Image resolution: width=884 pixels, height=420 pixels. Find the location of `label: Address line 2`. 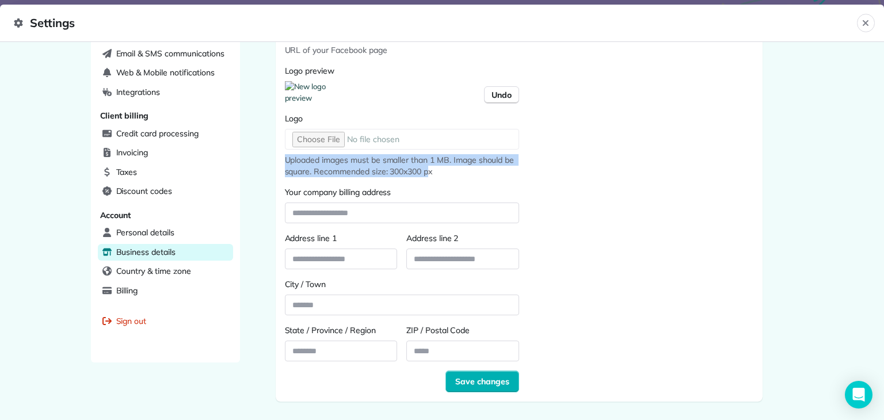

label: Address line 2 is located at coordinates (463, 238).